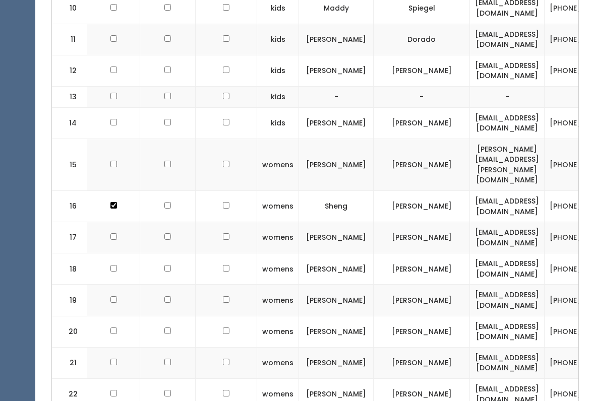  Describe the element at coordinates (70, 165) in the screenshot. I see `td: 15` at that location.